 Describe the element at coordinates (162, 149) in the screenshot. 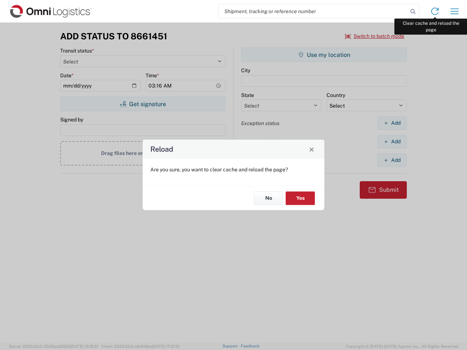

I see `h4: Reload` at that location.